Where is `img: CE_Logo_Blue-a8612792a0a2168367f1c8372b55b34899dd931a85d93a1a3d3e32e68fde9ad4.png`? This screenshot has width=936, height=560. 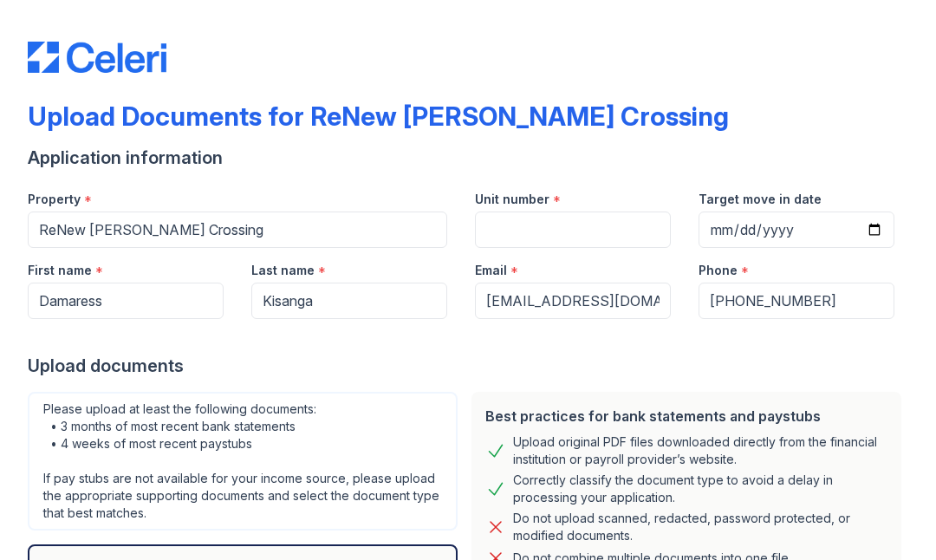 img: CE_Logo_Blue-a8612792a0a2168367f1c8372b55b34899dd931a85d93a1a3d3e32e68fde9ad4.png is located at coordinates (97, 58).